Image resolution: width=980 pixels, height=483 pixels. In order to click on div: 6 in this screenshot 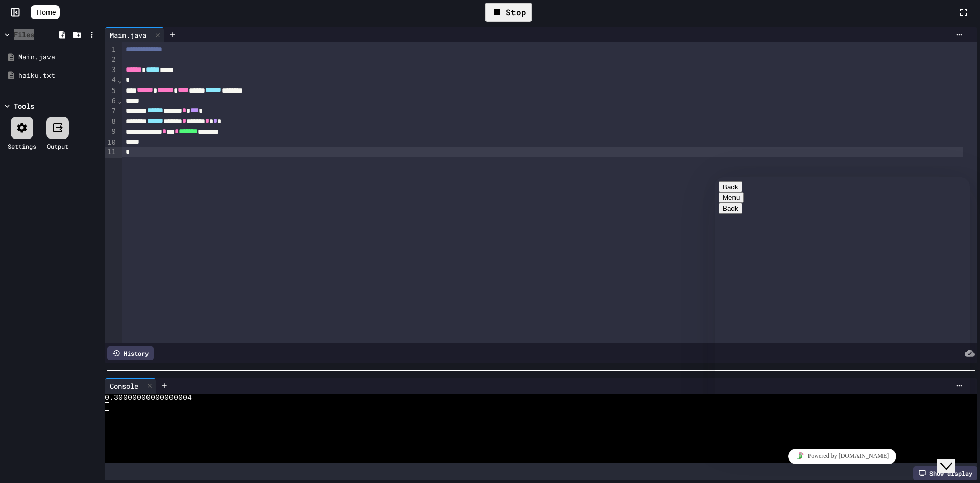, I will do `click(111, 101)`.